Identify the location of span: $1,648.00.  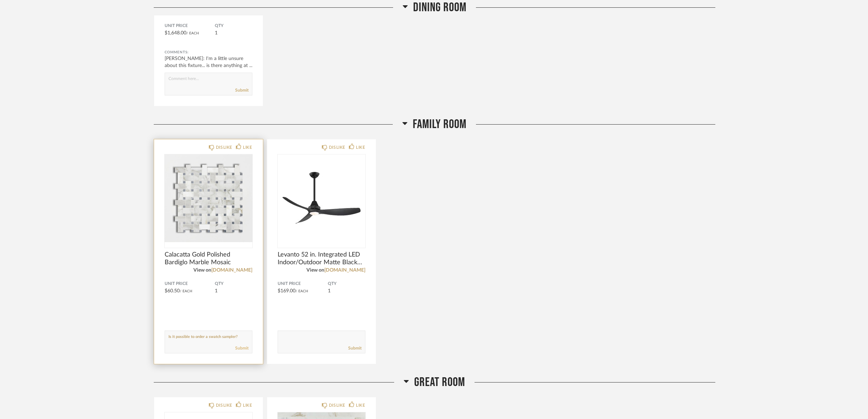
(176, 33).